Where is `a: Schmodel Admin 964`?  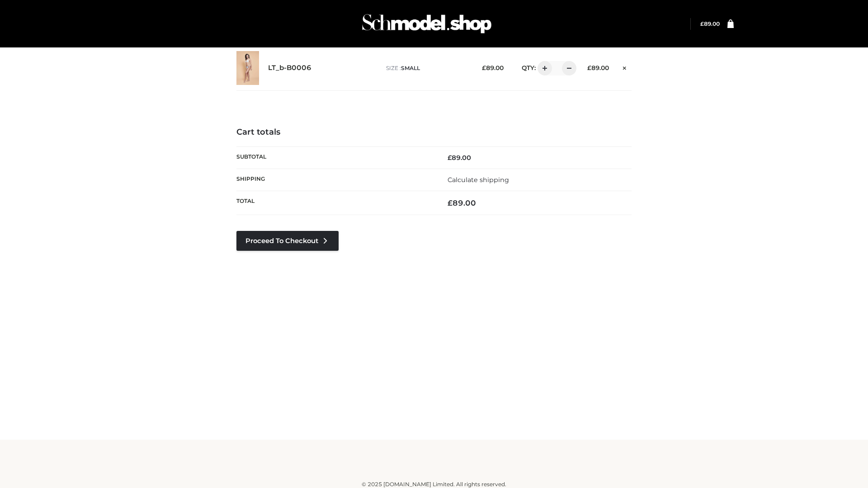
a: Schmodel Admin 964 is located at coordinates (427, 24).